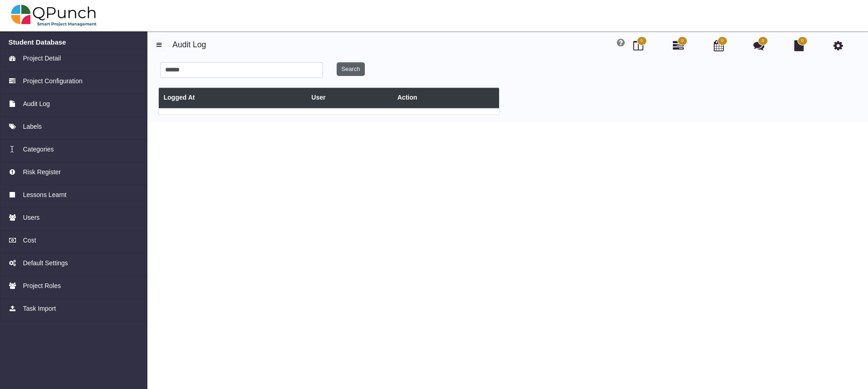 This screenshot has height=389, width=868. I want to click on button: Search, so click(350, 69).